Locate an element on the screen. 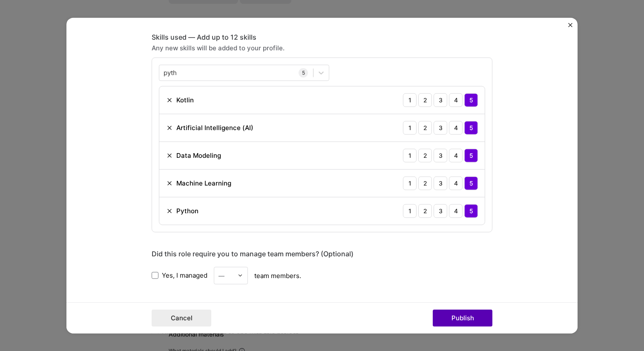 The height and width of the screenshot is (351, 644). div: Did this role require you to manage team members? (Optional) is located at coordinates (322, 253).